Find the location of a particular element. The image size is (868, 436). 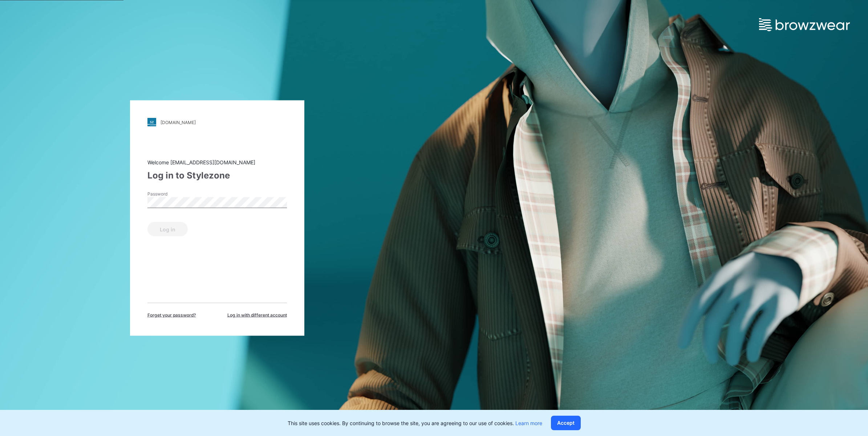

span: Log in with different account is located at coordinates (257, 315).